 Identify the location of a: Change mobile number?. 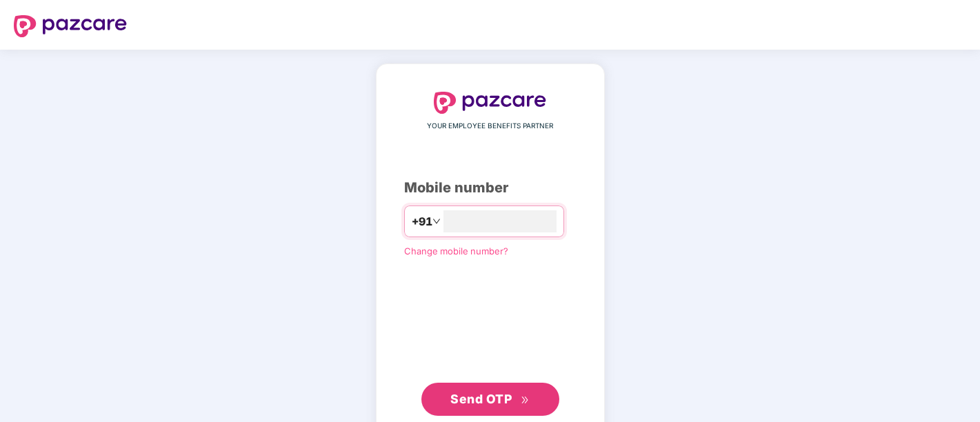
(456, 251).